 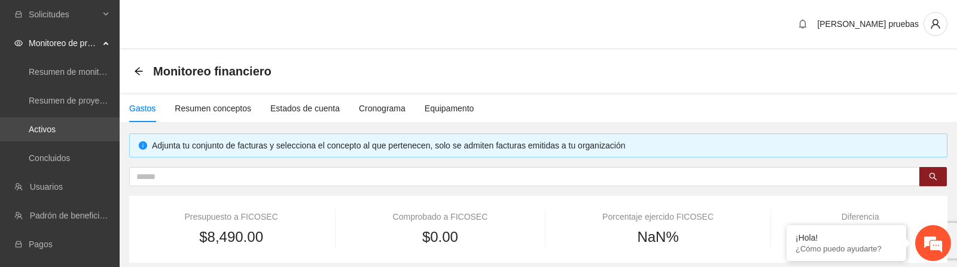 I want to click on span: info-circle, so click(x=143, y=145).